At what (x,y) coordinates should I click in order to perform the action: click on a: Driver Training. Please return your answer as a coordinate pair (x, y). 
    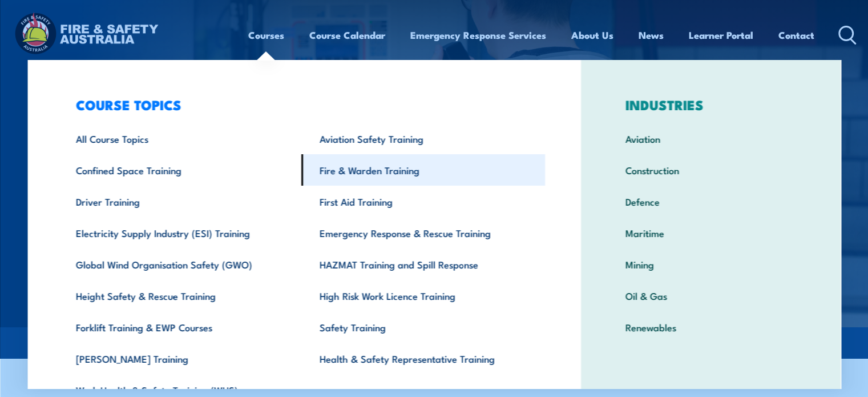
    Looking at the image, I should click on (179, 201).